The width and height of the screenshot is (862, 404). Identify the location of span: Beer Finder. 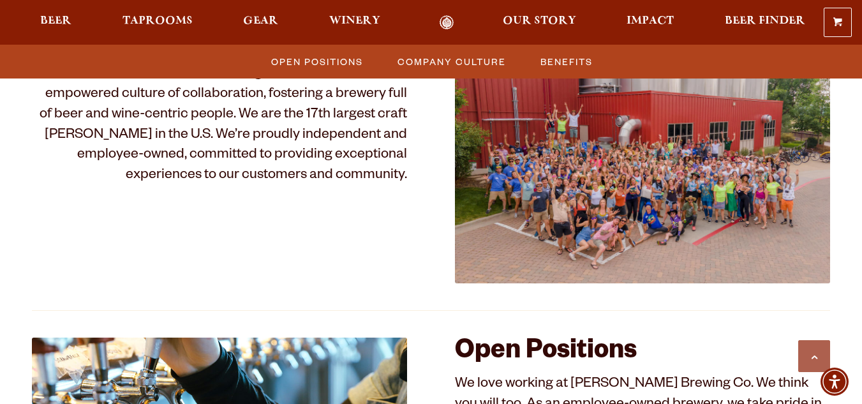
(765, 21).